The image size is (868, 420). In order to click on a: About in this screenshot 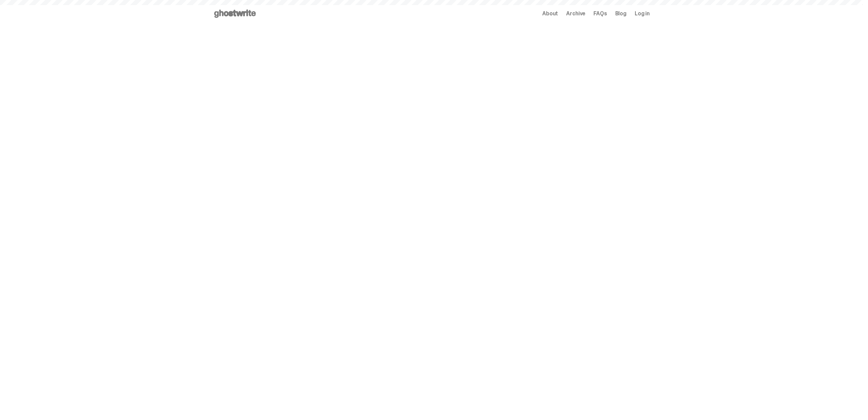, I will do `click(550, 14)`.